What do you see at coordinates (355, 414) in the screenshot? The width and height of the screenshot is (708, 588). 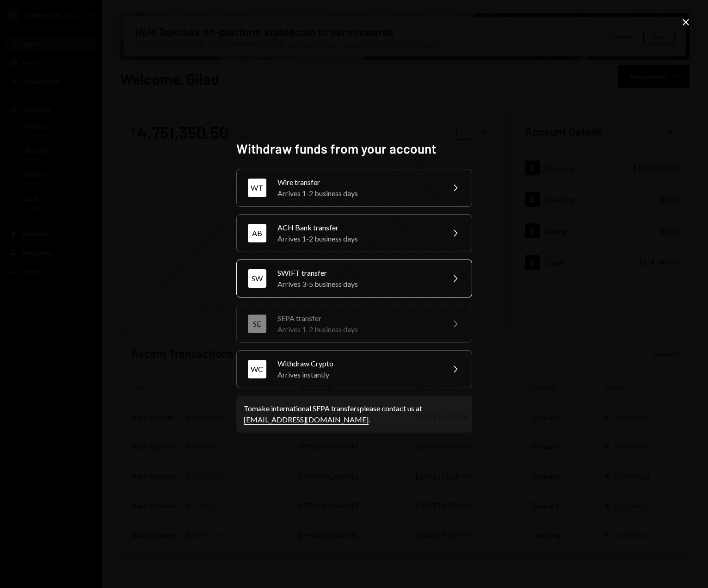 I see `div: To make international SEPA transfers please contact us at .` at bounding box center [355, 414].